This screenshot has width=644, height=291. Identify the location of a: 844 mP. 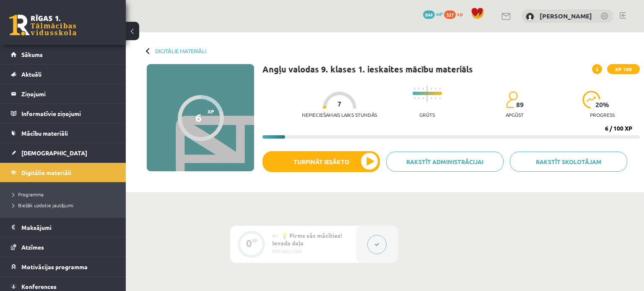
(433, 14).